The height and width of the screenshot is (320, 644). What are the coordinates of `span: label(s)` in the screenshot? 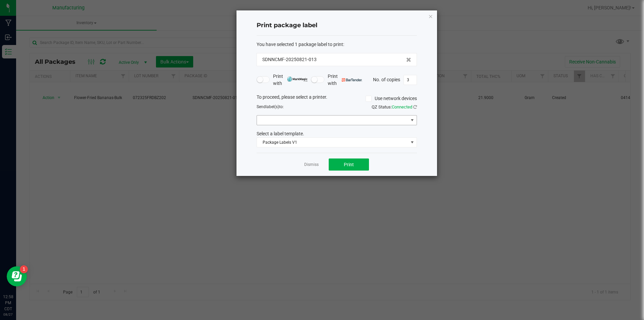 It's located at (272, 107).